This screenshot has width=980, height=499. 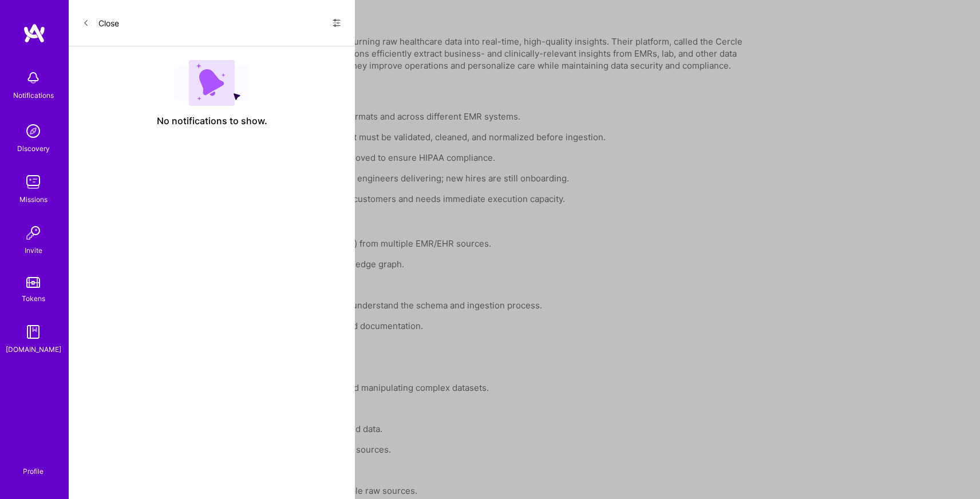 I want to click on div: Tokens, so click(x=33, y=298).